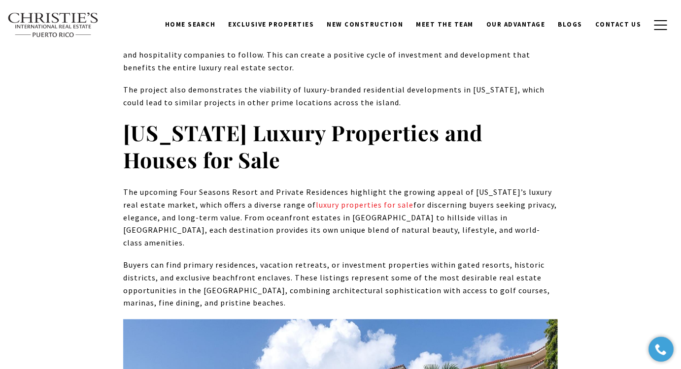 This screenshot has height=369, width=681. What do you see at coordinates (271, 24) in the screenshot?
I see `span: Exclusive Properties` at bounding box center [271, 24].